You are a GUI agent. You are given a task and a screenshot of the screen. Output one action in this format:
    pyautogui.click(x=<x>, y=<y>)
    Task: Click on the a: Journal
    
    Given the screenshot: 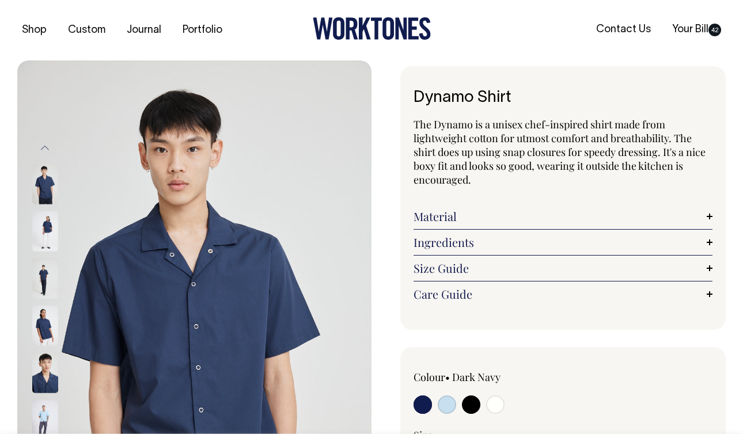 What is the action you would take?
    pyautogui.click(x=144, y=30)
    